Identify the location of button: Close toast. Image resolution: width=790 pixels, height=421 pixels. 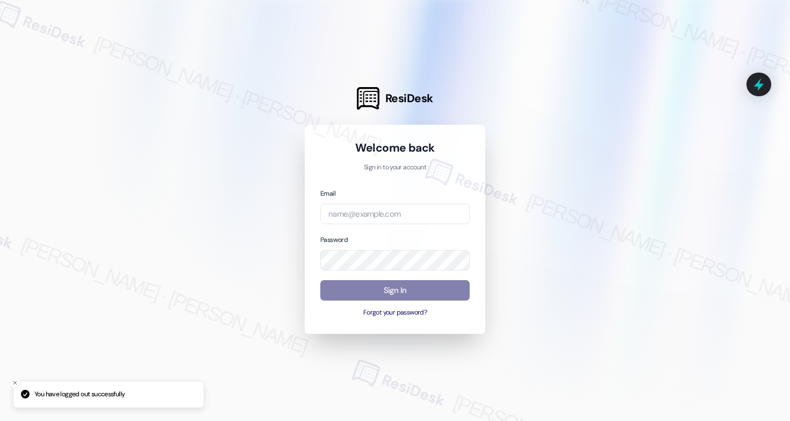
(15, 383).